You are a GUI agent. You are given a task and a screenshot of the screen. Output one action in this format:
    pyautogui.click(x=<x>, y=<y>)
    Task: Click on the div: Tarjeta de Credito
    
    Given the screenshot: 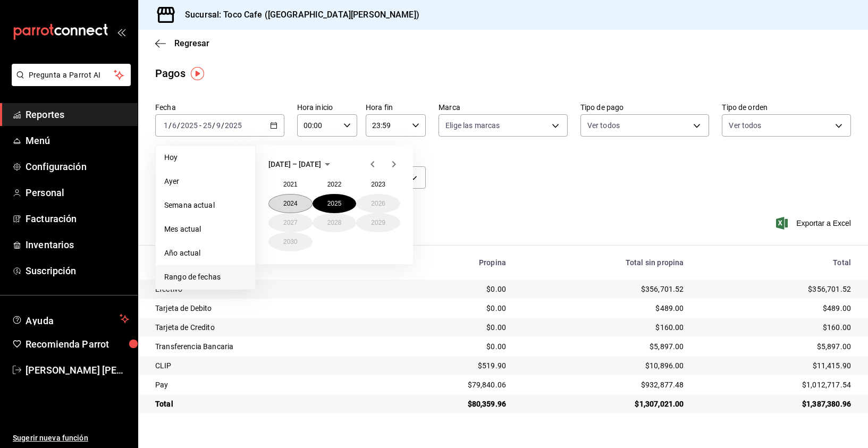 What is the action you would take?
    pyautogui.click(x=265, y=328)
    